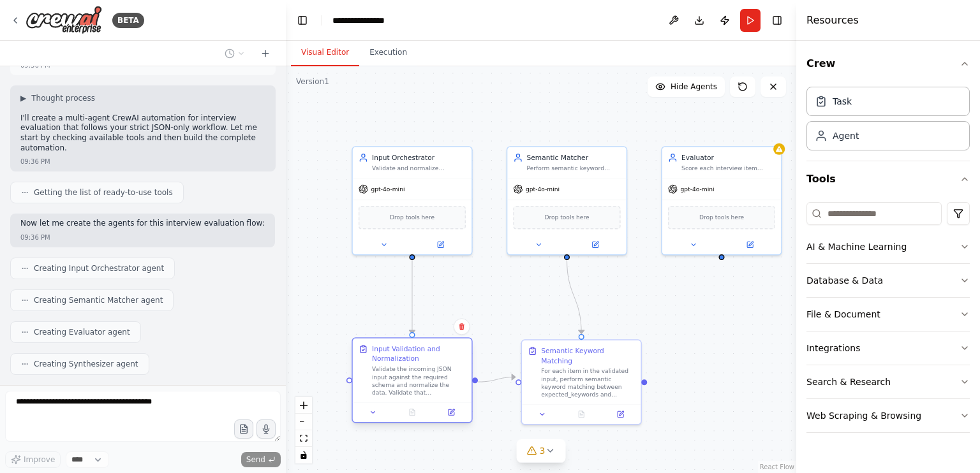  I want to click on div: Score each interview item based on technical accuracy, completeness, and clarity using difficulty..., so click(728, 168).